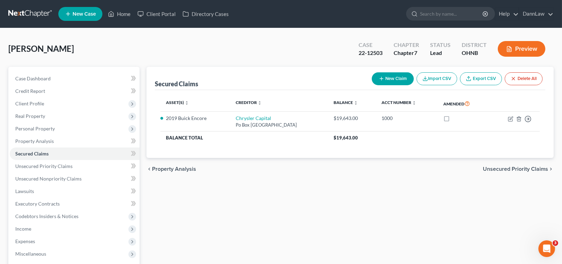 The height and width of the screenshot is (264, 562). What do you see at coordinates (440, 53) in the screenshot?
I see `div: Lead` at bounding box center [440, 53].